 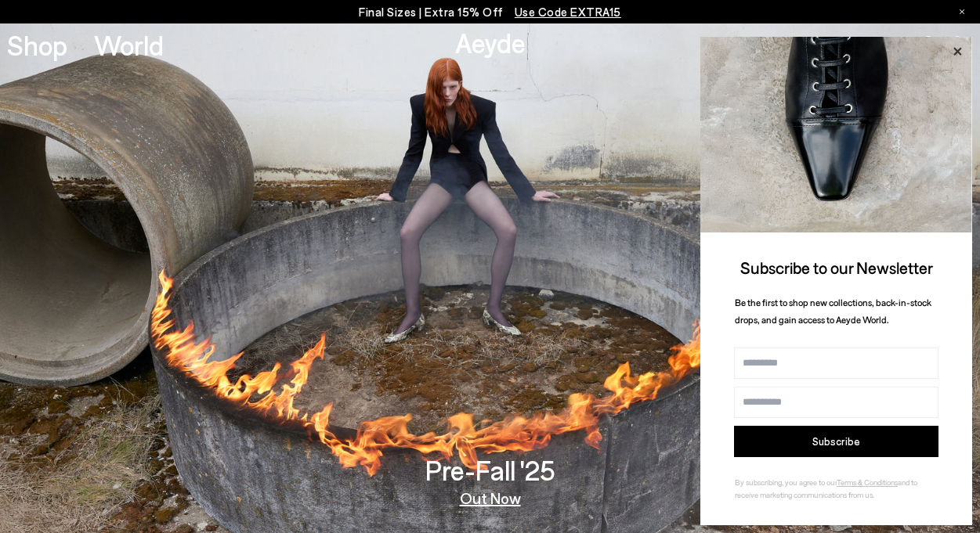 I want to click on a: Out Now, so click(x=491, y=498).